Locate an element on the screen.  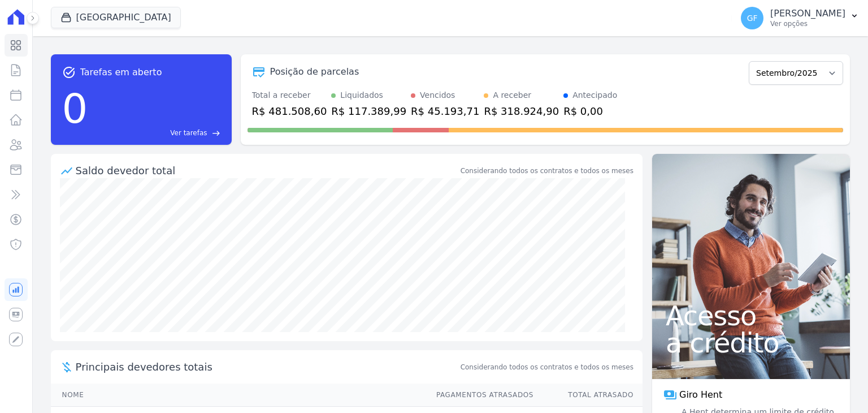
div: R$ 45.193,71 is located at coordinates (444, 111).